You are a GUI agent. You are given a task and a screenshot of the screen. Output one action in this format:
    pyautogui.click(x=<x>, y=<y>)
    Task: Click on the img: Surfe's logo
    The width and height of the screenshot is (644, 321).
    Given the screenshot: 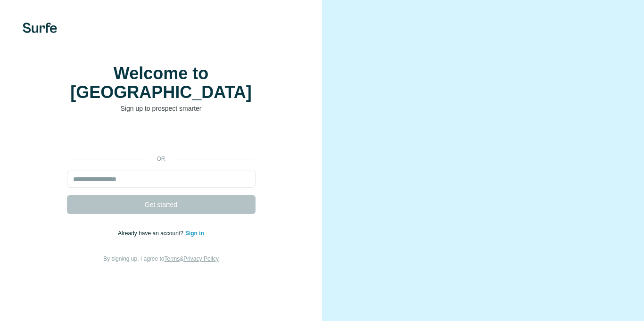 What is the action you would take?
    pyautogui.click(x=40, y=28)
    